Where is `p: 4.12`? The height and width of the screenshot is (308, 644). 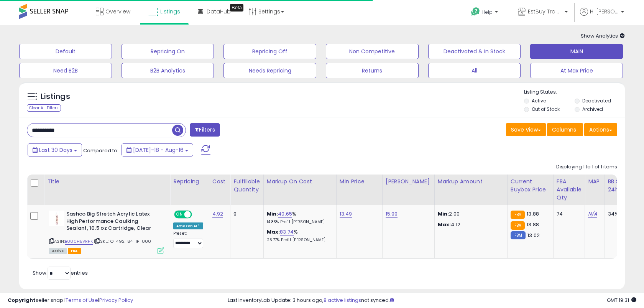
p: 4.12 is located at coordinates (469, 225).